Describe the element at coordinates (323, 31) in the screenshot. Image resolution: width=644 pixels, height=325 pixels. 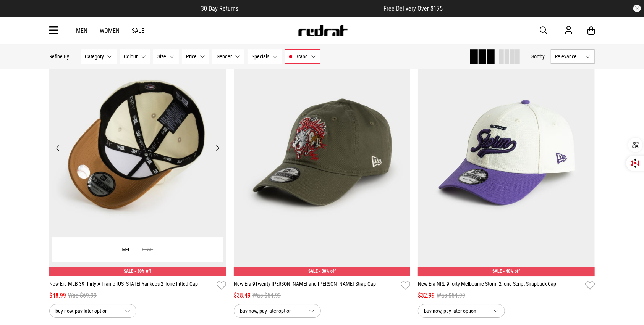
I see `img: Redrat logo` at that location.